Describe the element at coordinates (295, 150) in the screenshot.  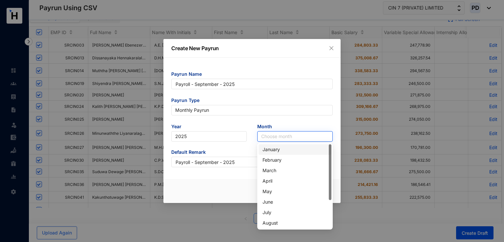
I see `div: January` at that location.